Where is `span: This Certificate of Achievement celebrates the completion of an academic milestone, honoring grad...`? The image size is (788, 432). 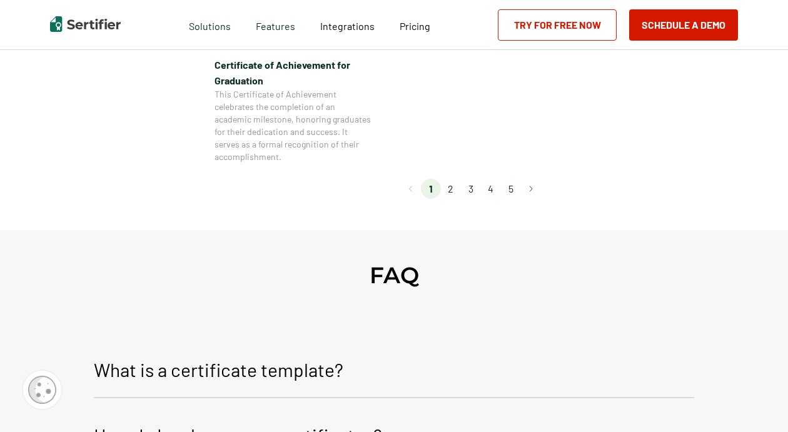
span: This Certificate of Achievement celebrates the completion of an academic milestone, honoring grad... is located at coordinates (293, 126).